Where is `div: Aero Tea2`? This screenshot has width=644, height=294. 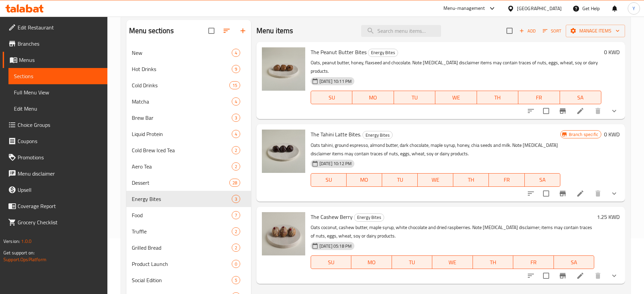 div: Aero Tea2 is located at coordinates (189, 166).